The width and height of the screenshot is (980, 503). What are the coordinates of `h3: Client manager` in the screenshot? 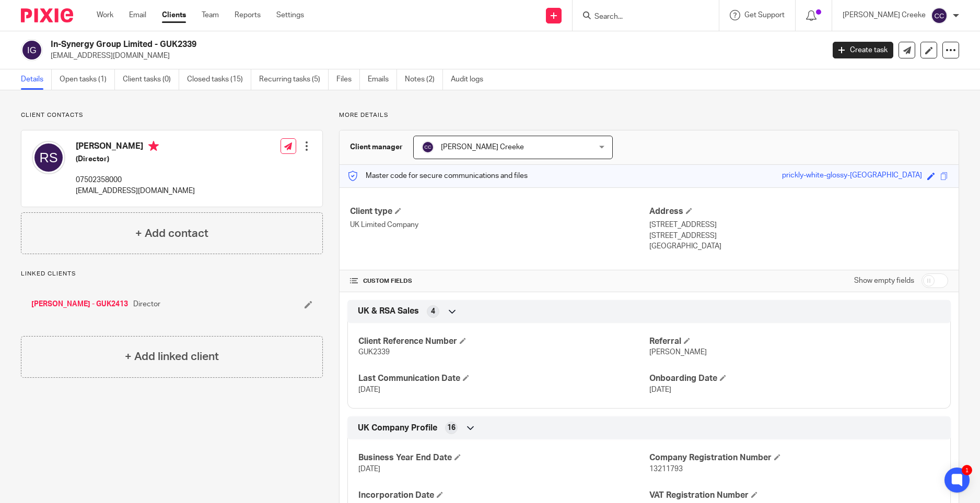 It's located at (376, 147).